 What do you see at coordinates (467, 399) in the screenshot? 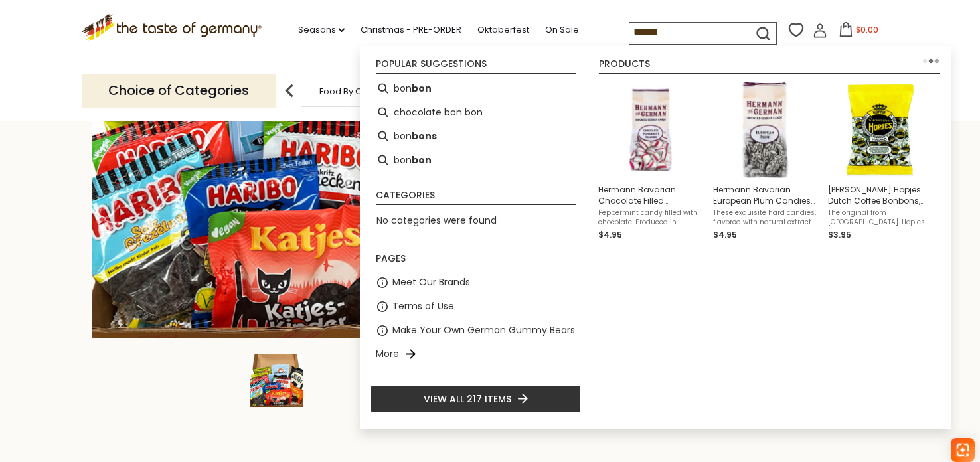
I see `span: View all 217 items` at bounding box center [467, 399].